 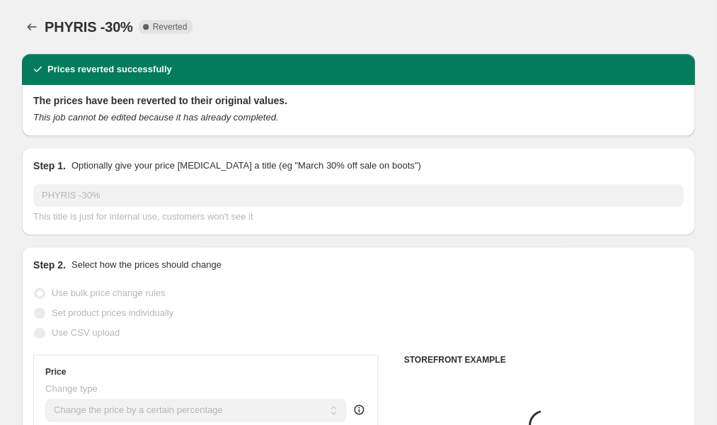 I want to click on span: Change type, so click(x=72, y=388).